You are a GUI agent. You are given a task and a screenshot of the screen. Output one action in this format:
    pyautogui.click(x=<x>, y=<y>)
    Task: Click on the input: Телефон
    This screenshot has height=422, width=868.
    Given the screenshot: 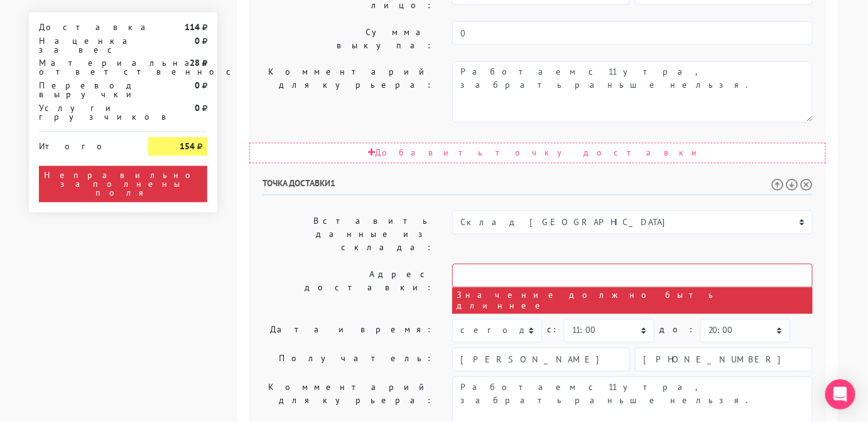 What is the action you would take?
    pyautogui.click(x=724, y=360)
    